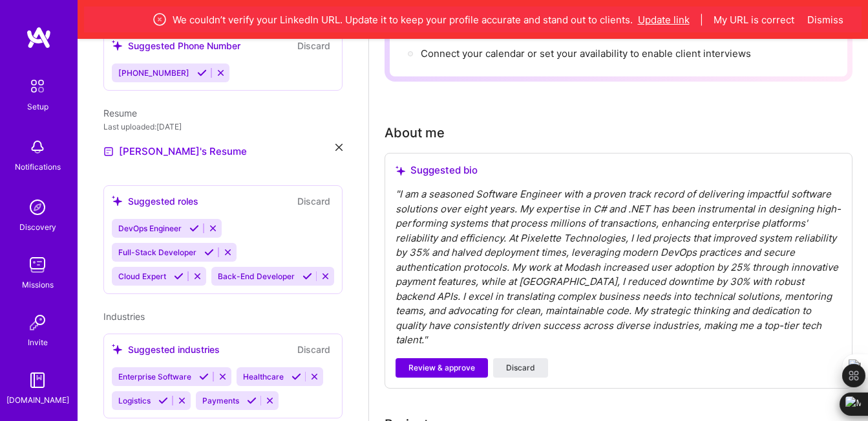 This screenshot has width=868, height=421. What do you see at coordinates (618, 267) in the screenshot?
I see `div: " I am a seasoned Software Engineer with a proven track record of delivering impactful software s...` at bounding box center [618, 267].